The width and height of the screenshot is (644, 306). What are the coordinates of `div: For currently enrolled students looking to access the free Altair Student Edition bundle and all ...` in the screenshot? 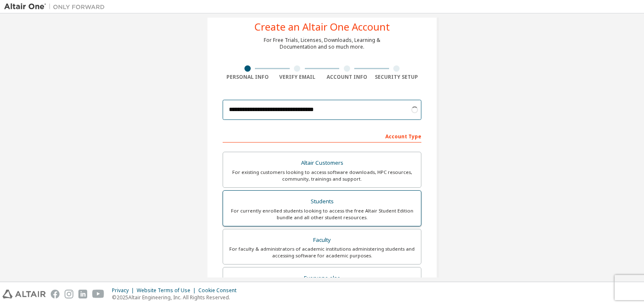 It's located at (322, 214).